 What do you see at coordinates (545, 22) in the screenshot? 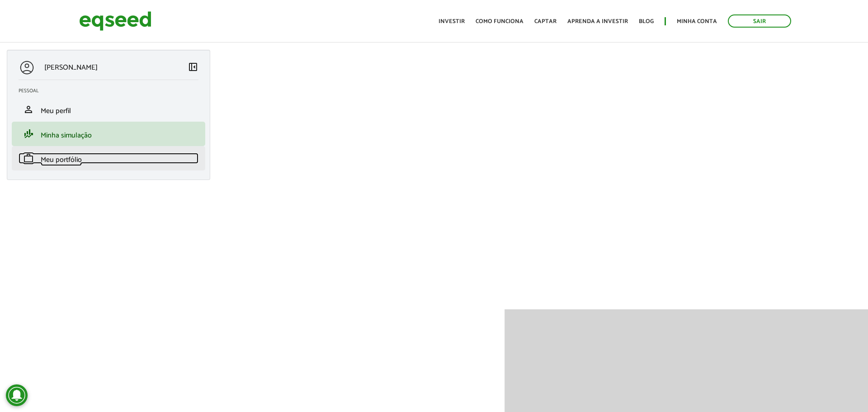
I see `a: Captar` at bounding box center [545, 22].